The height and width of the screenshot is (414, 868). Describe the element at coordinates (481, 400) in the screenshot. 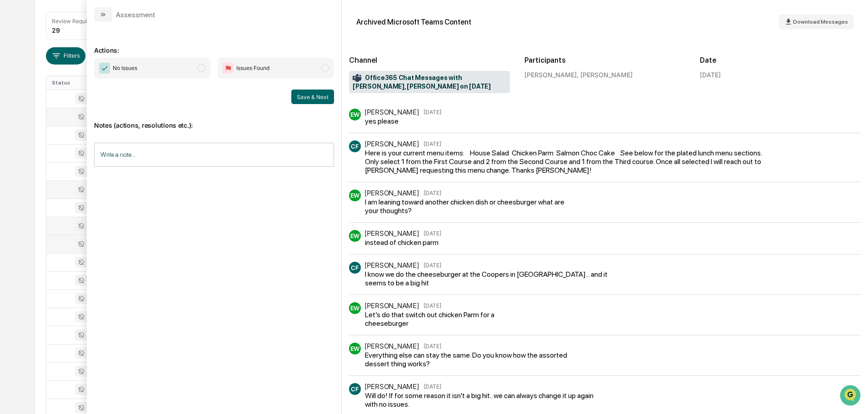

I see `div: Will do! If for some reason it isn't a big hit.. we can always change it up again with no issues.` at that location.